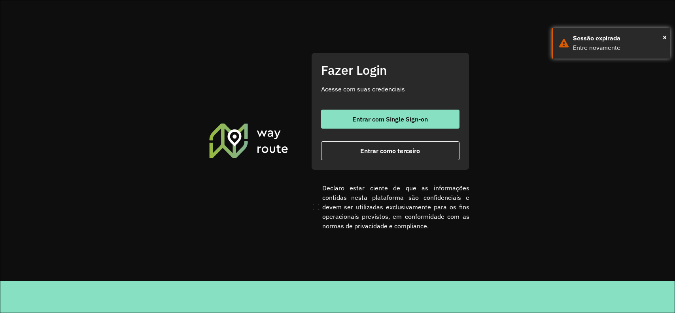 Image resolution: width=675 pixels, height=313 pixels. I want to click on img: Roteirizador AmbevTech, so click(249, 140).